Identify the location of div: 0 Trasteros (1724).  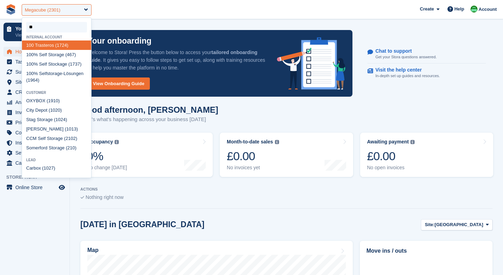
(57, 45).